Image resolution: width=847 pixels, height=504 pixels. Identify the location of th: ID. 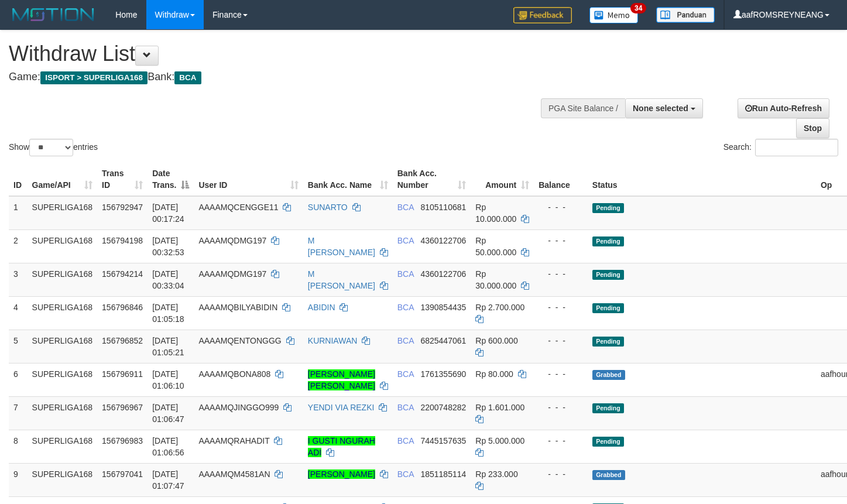
(18, 179).